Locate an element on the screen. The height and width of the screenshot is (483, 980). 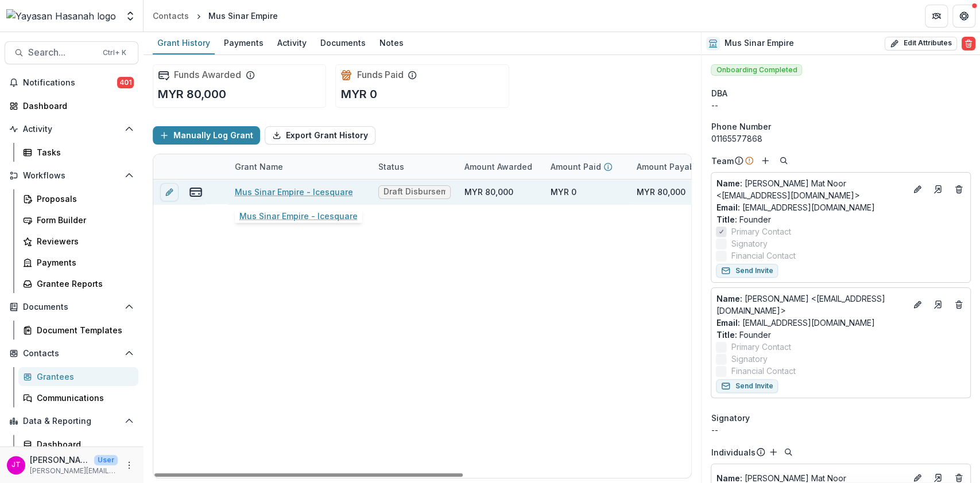
span: Primary Contact is located at coordinates (761, 231).